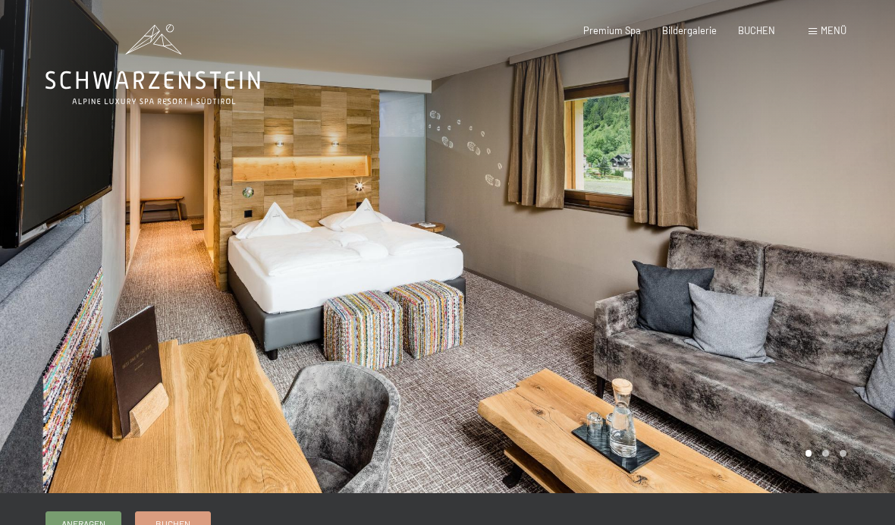 The width and height of the screenshot is (895, 525). Describe the element at coordinates (757, 30) in the screenshot. I see `span: BUCHEN` at that location.